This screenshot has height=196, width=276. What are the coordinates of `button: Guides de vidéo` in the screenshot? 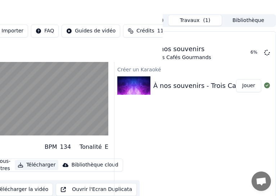 It's located at (91, 31).